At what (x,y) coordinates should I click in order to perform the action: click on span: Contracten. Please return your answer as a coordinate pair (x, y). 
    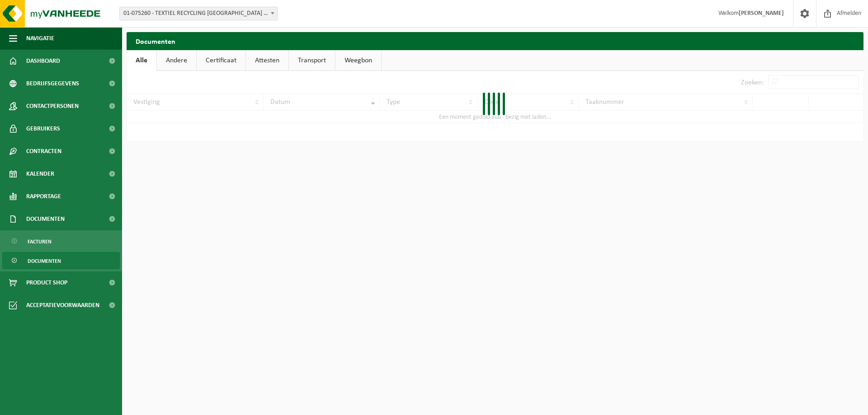
    Looking at the image, I should click on (44, 151).